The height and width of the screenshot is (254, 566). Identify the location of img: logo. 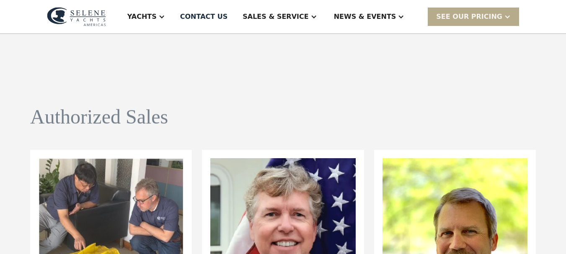
(76, 17).